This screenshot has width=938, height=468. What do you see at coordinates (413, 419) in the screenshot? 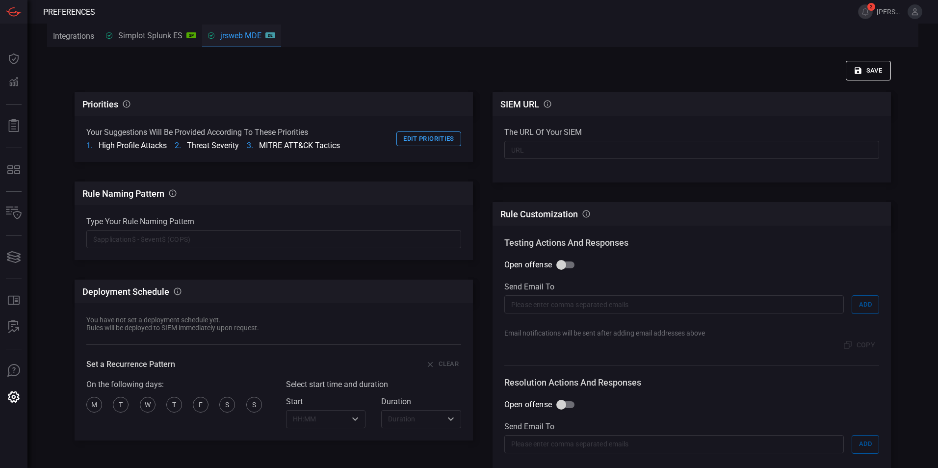
I see `input: Duration` at bounding box center [413, 419].